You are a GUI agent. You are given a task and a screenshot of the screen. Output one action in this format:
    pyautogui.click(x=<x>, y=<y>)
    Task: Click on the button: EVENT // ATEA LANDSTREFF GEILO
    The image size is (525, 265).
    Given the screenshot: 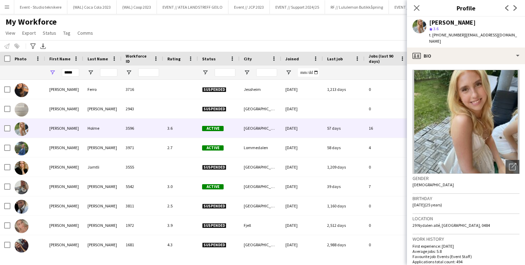 What is the action you would take?
    pyautogui.click(x=193, y=7)
    